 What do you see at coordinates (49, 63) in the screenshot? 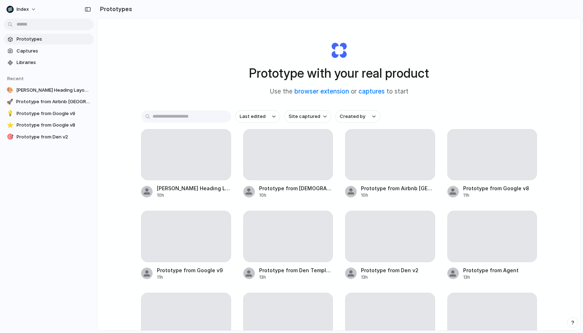
I see `a: Libraries` at bounding box center [49, 63].